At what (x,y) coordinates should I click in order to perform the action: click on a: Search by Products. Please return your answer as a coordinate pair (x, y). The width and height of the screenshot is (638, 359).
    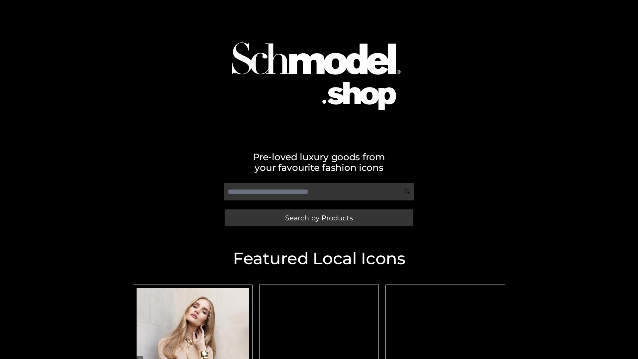
    Looking at the image, I should click on (319, 218).